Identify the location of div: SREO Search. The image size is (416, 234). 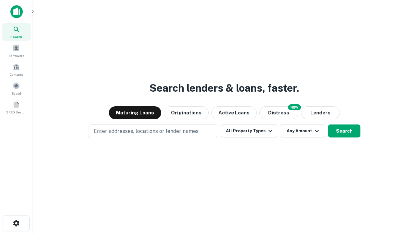
(16, 107).